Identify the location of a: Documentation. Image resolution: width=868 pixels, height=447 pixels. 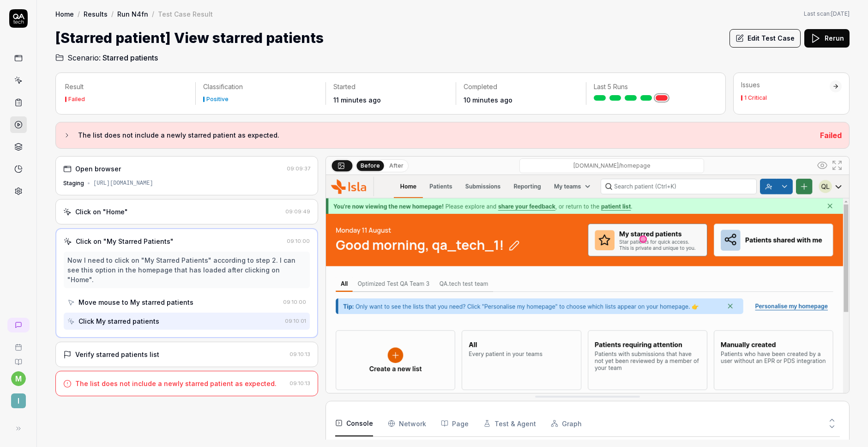
(18, 358).